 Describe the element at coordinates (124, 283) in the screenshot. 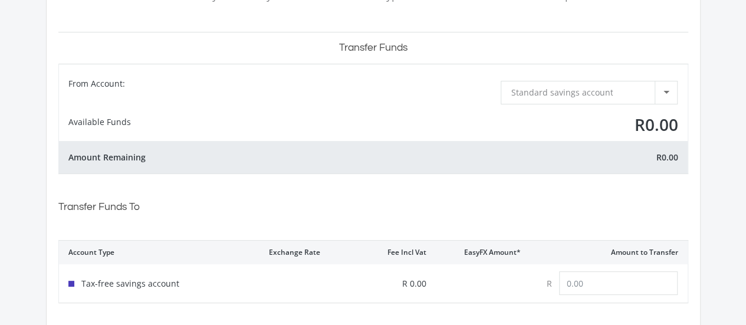

I see `div: Tax-free savings account` at that location.